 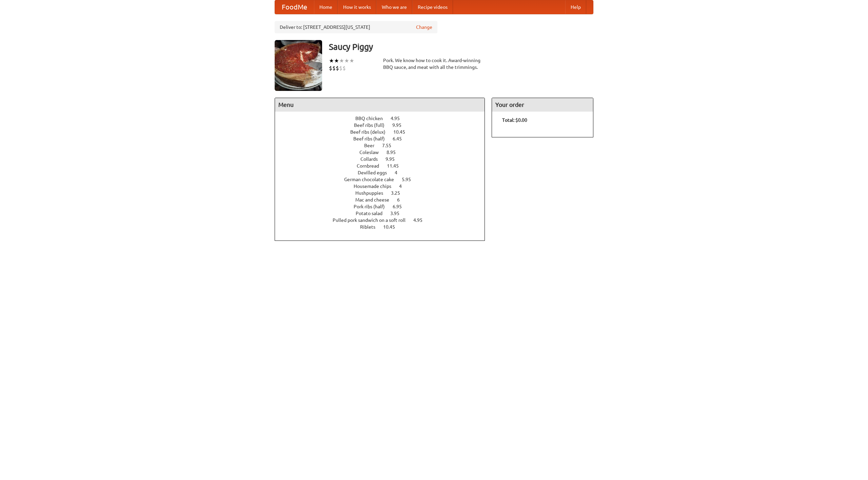 What do you see at coordinates (371, 166) in the screenshot?
I see `span: Cornbread` at bounding box center [371, 166].